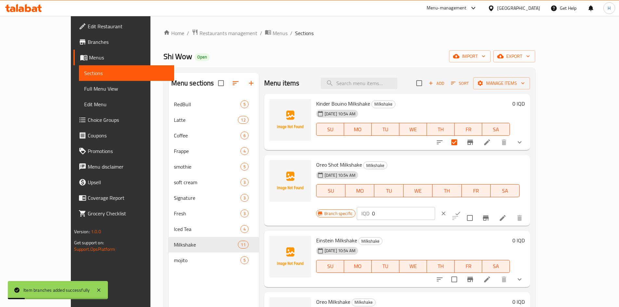 This screenshot has height=307, width=619. I want to click on button: Add section, so click(251, 83).